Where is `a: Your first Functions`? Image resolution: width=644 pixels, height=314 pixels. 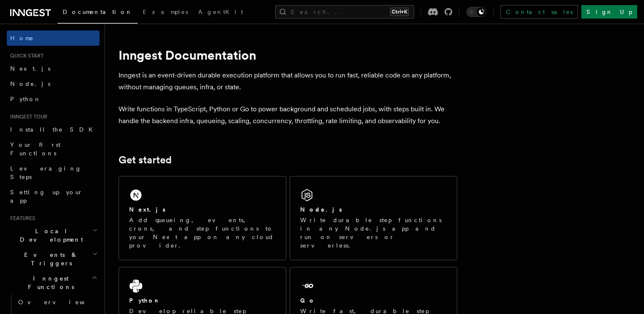
a: Your first Functions is located at coordinates (53, 149).